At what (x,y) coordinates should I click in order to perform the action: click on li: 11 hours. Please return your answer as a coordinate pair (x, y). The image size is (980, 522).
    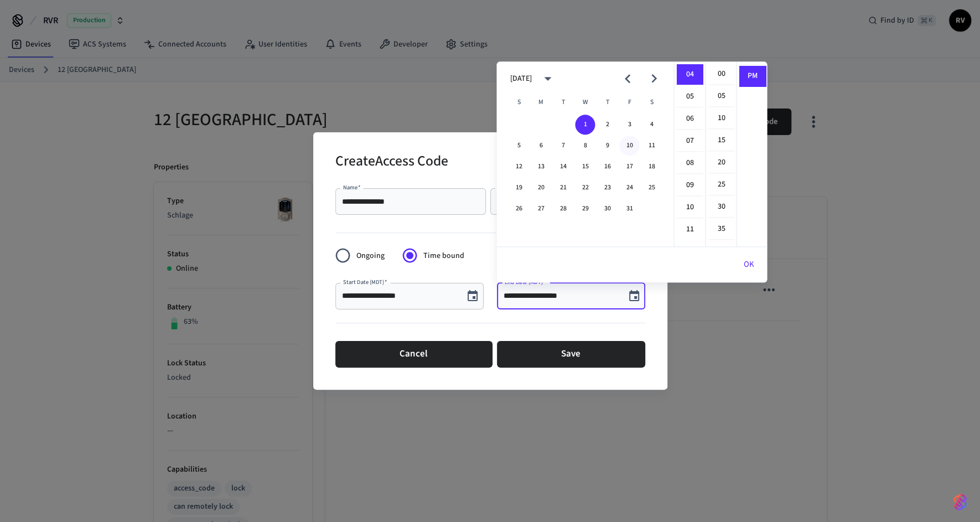
    Looking at the image, I should click on (689, 229).